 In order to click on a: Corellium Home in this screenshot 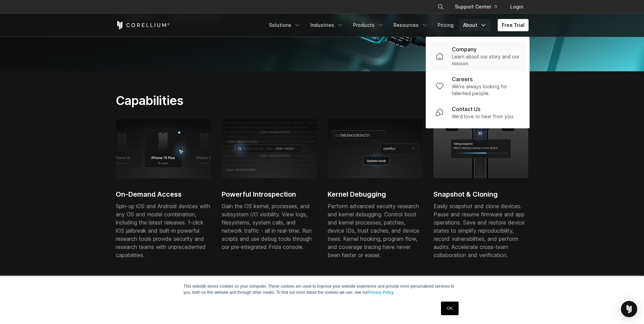, I will do `click(142, 25)`.